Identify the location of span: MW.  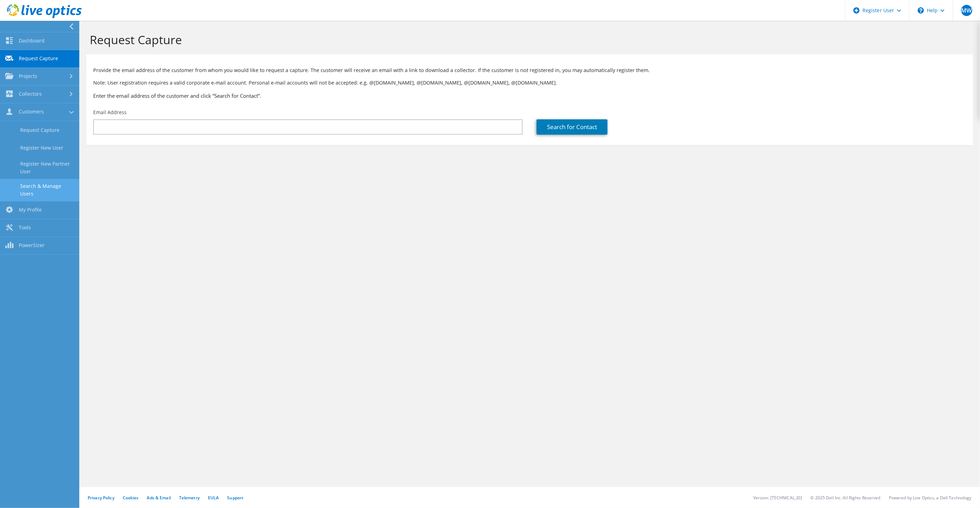
(966, 10).